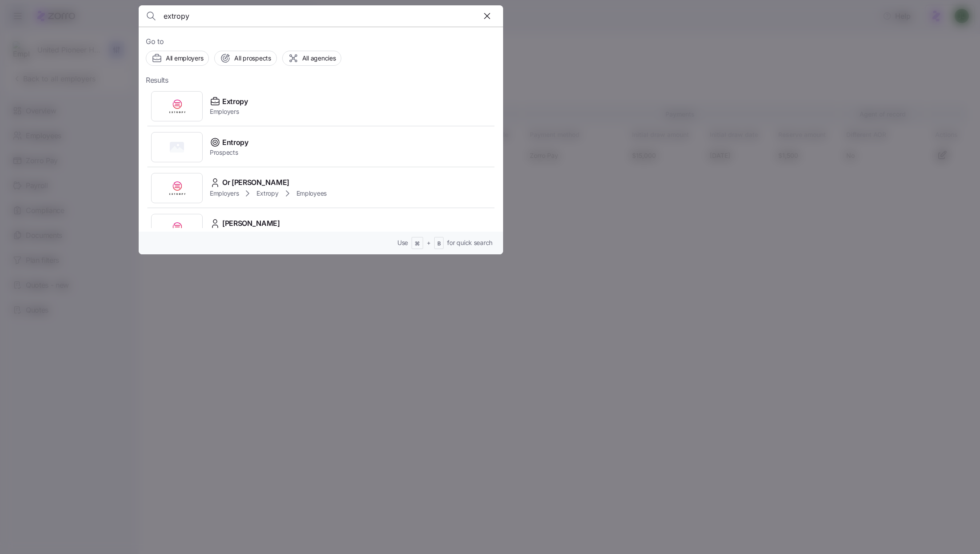  I want to click on button: All agencies, so click(312, 58).